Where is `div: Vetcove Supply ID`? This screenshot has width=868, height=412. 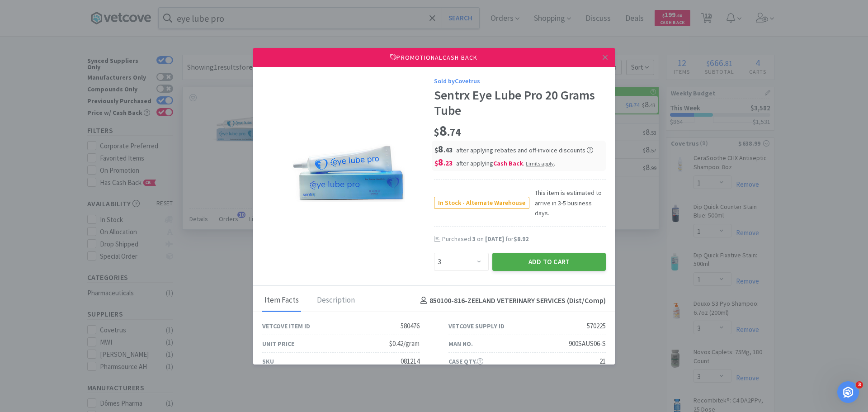 div: Vetcove Supply ID is located at coordinates (477, 326).